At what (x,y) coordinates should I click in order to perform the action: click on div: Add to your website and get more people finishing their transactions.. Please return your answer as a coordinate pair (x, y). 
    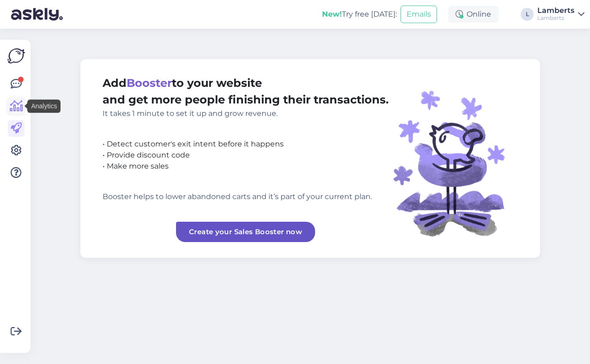
    Looking at the image, I should click on (245, 97).